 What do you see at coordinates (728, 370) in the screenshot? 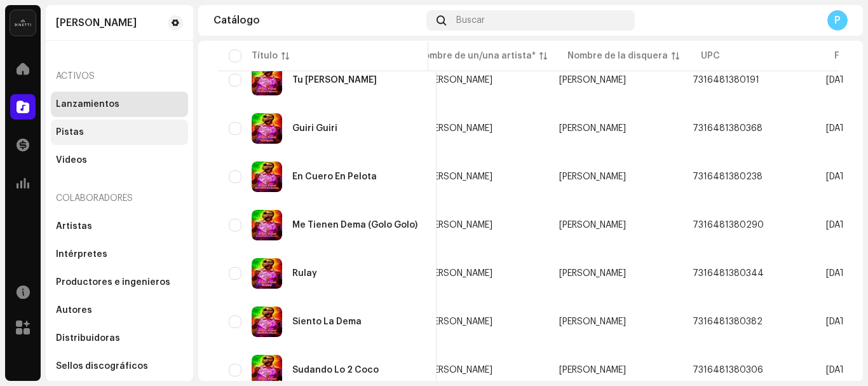
I see `span: 7316481380306` at bounding box center [728, 370].